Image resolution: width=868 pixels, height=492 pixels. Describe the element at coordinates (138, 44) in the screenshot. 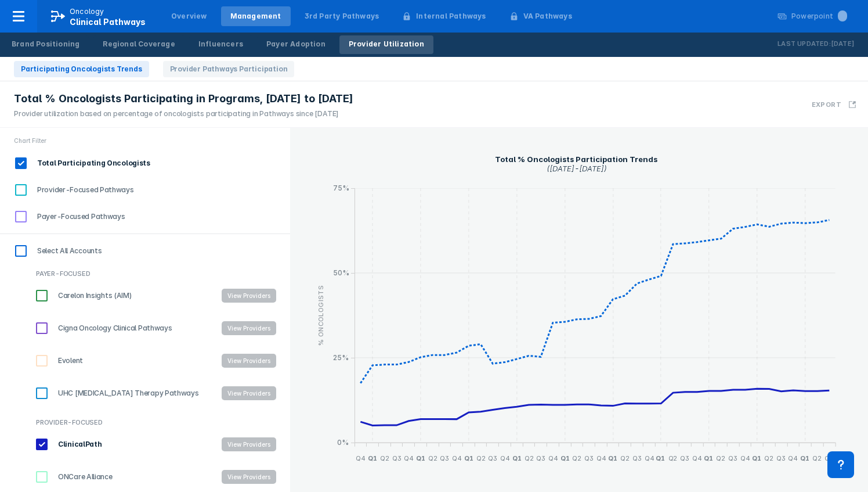

I see `div: Regional Coverage` at that location.